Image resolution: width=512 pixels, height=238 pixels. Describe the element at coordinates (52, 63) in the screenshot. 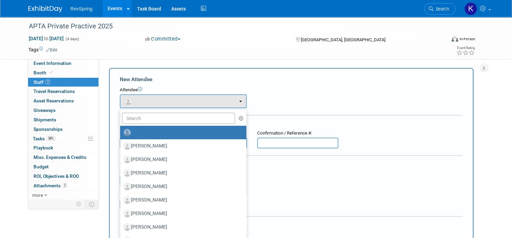

I see `span: Event Information` at that location.